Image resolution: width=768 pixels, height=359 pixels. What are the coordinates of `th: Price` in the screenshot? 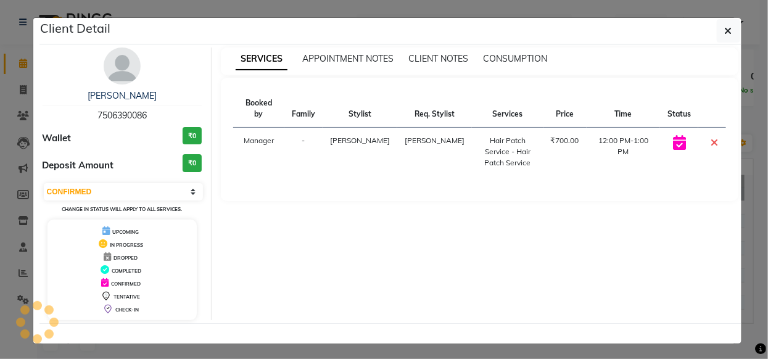 It's located at (565, 109).